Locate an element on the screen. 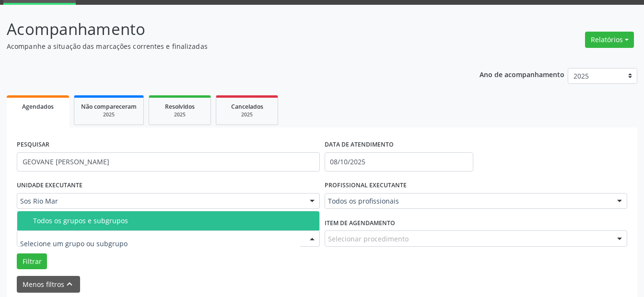  span: Resolvidos is located at coordinates (180, 107).